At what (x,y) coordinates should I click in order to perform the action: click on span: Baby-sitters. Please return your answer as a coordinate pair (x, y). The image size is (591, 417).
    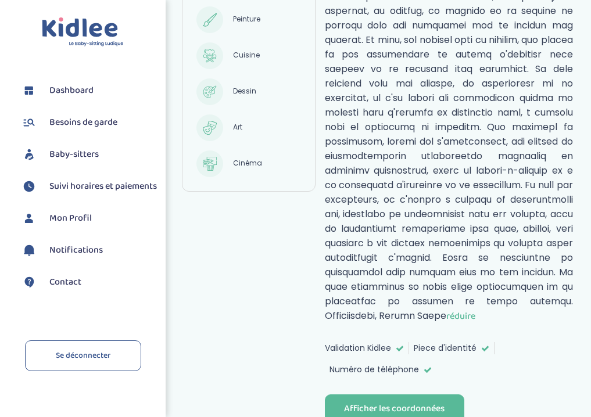
    Looking at the image, I should click on (74, 155).